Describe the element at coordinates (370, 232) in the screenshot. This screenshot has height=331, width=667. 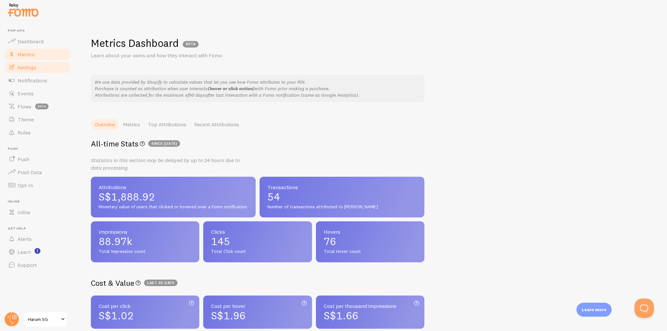
I see `span: Hovers` at that location.